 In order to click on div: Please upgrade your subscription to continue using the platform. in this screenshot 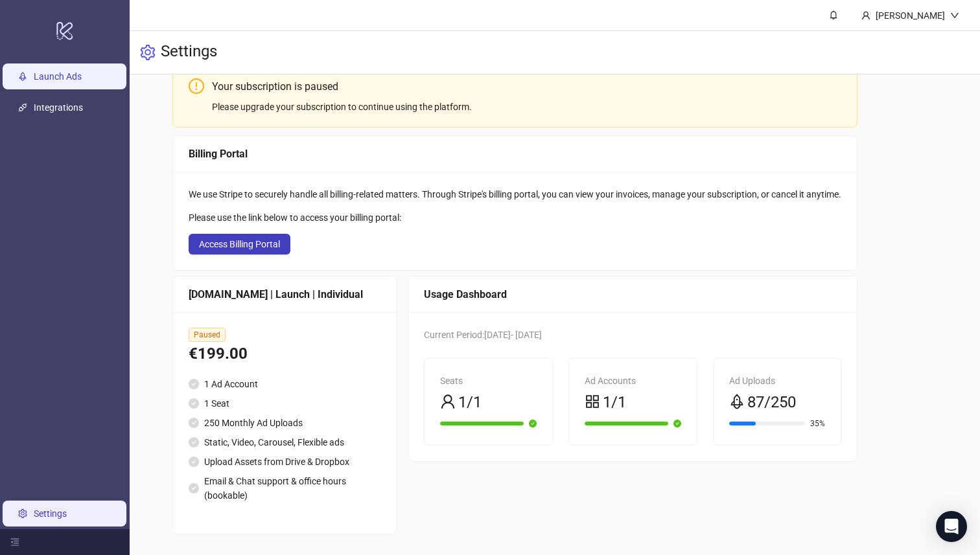, I will do `click(526, 107)`.